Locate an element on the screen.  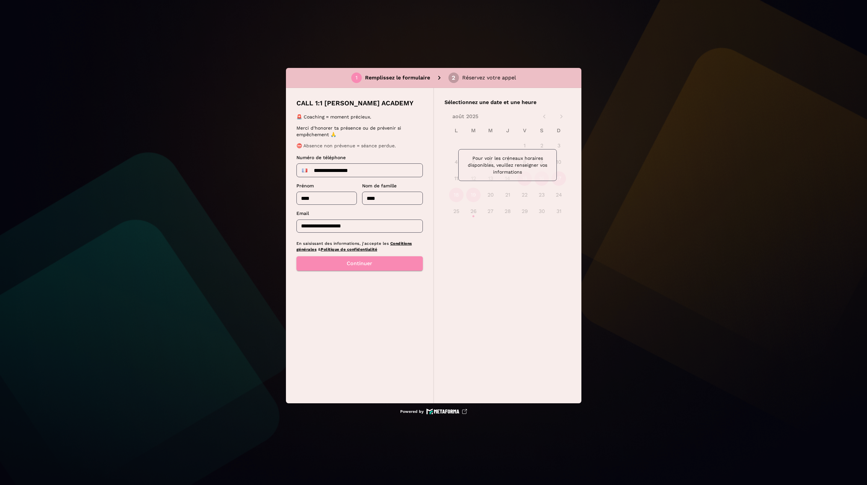
p: Powered by is located at coordinates (412, 411).